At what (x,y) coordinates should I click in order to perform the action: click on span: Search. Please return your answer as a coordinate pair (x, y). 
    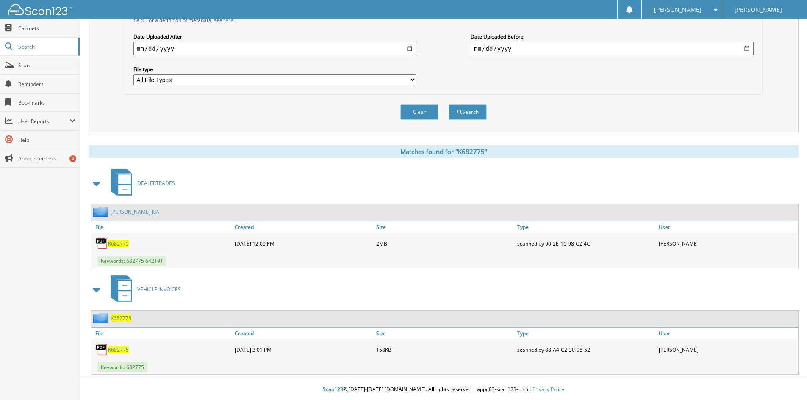
    Looking at the image, I should click on (46, 47).